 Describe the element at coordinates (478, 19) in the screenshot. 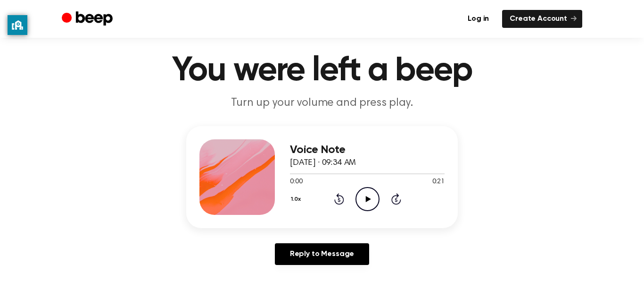

I see `a: Log in` at that location.